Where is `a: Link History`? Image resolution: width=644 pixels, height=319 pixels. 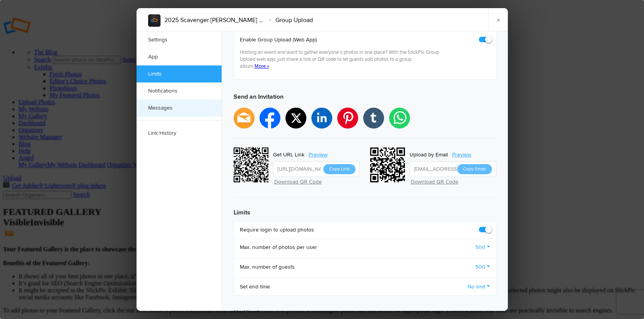 a: Link History is located at coordinates (179, 133).